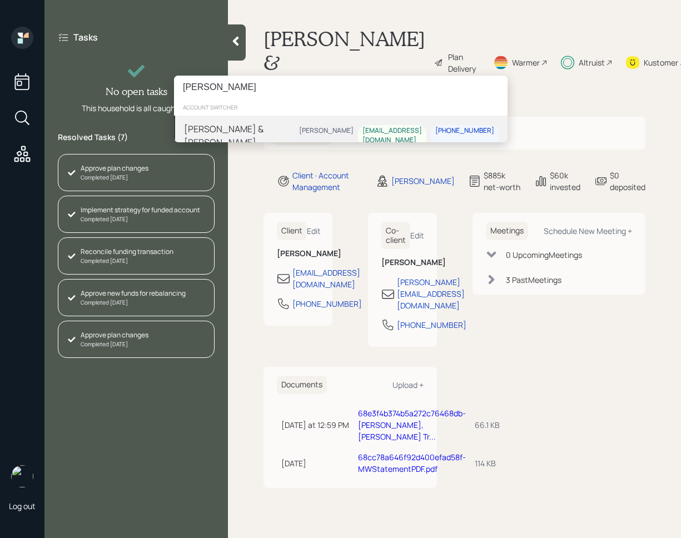  What do you see at coordinates (341, 107) in the screenshot?
I see `div: account switcher` at bounding box center [341, 107].